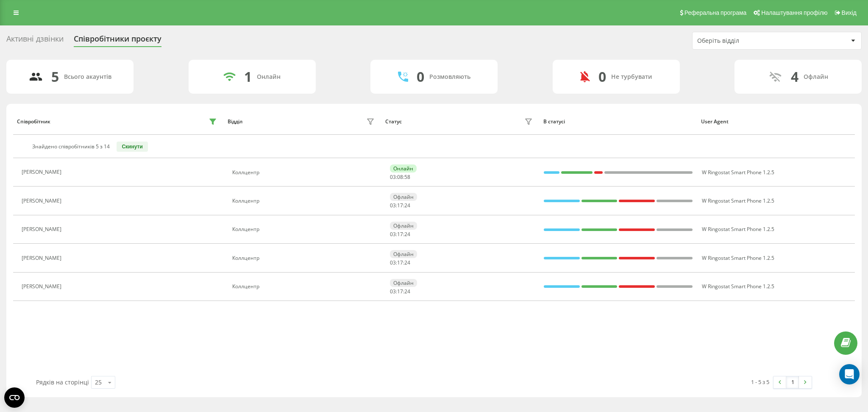 This screenshot has width=868, height=412. I want to click on div: Оберіть відділ, so click(747, 41).